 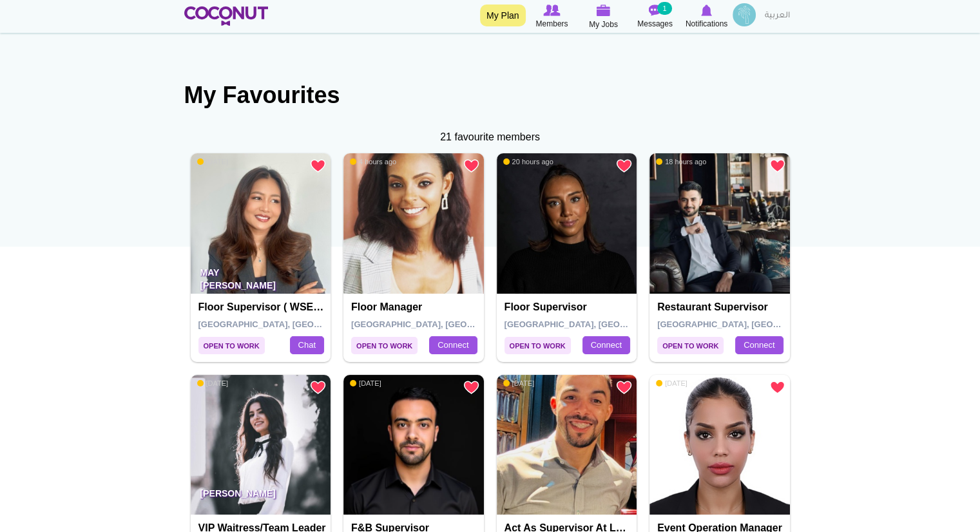 What do you see at coordinates (664, 9) in the screenshot?
I see `small: 1` at bounding box center [664, 9].